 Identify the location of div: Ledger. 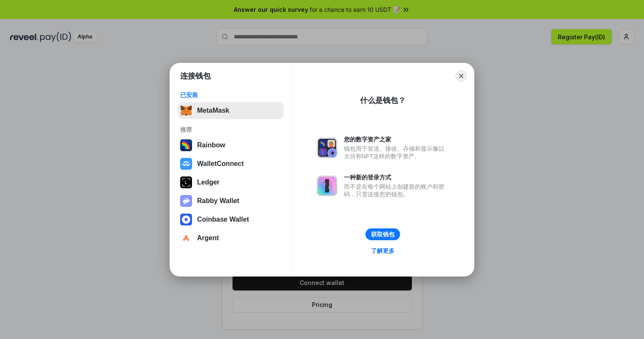
(208, 182).